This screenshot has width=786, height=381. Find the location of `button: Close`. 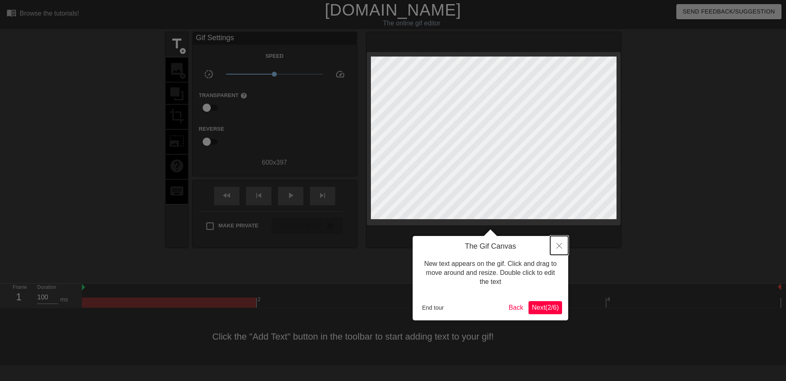

button: Close is located at coordinates (559, 245).